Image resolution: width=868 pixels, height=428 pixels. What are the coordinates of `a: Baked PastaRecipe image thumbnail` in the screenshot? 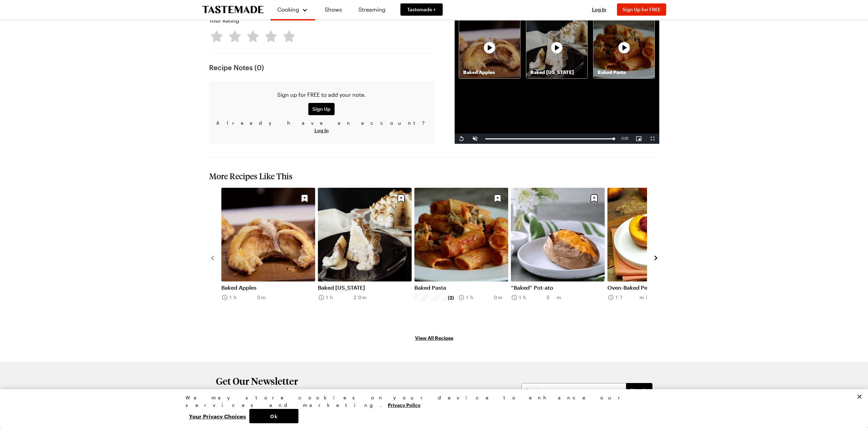 It's located at (624, 48).